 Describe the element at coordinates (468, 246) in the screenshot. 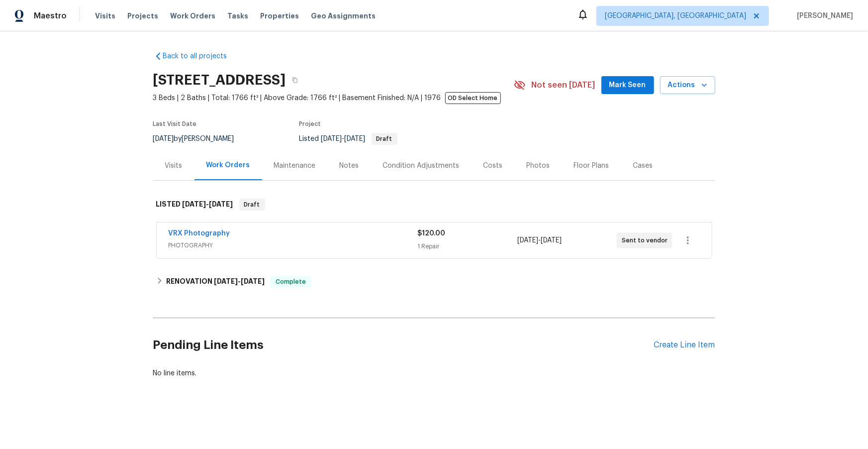

I see `div: 1 Repair` at that location.